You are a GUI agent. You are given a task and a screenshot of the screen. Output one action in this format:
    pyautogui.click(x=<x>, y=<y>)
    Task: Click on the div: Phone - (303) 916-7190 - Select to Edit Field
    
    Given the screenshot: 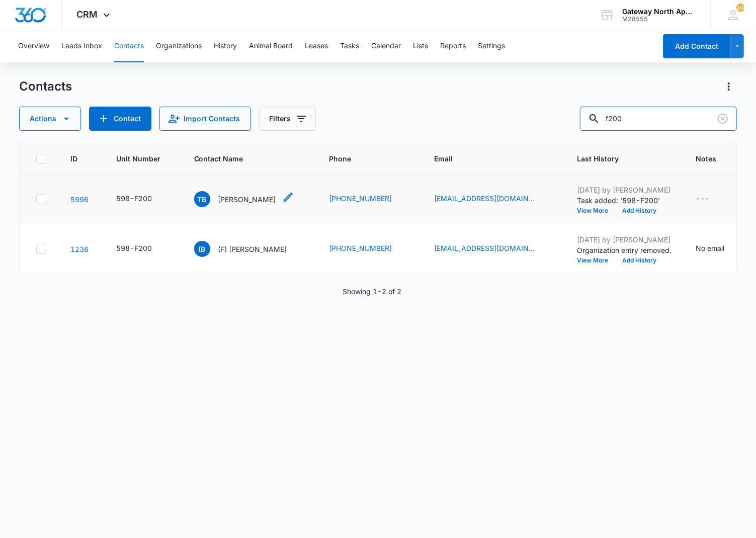 What is the action you would take?
    pyautogui.click(x=369, y=249)
    